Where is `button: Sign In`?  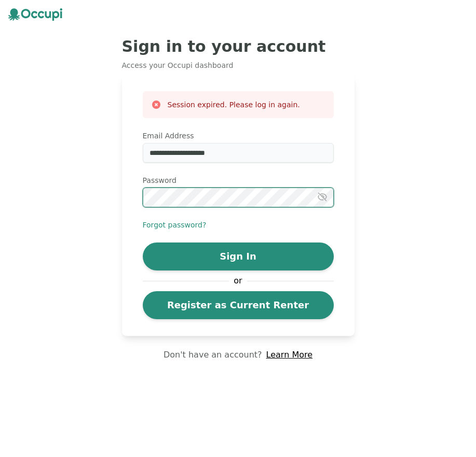
button: Sign In is located at coordinates (238, 257).